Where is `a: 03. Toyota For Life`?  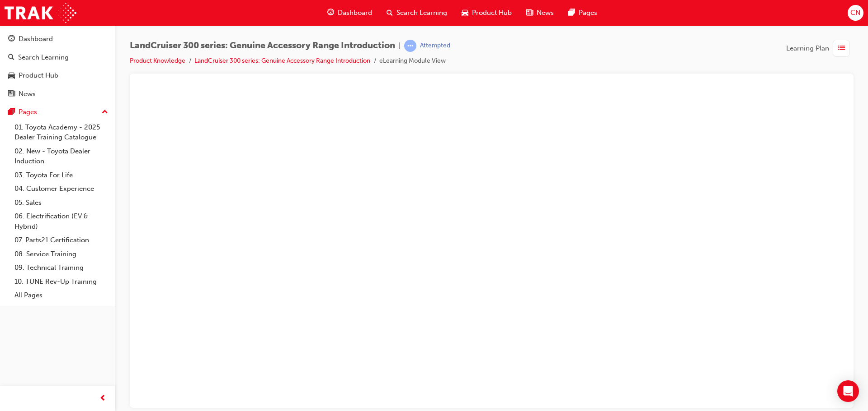 a: 03. Toyota For Life is located at coordinates (61, 175).